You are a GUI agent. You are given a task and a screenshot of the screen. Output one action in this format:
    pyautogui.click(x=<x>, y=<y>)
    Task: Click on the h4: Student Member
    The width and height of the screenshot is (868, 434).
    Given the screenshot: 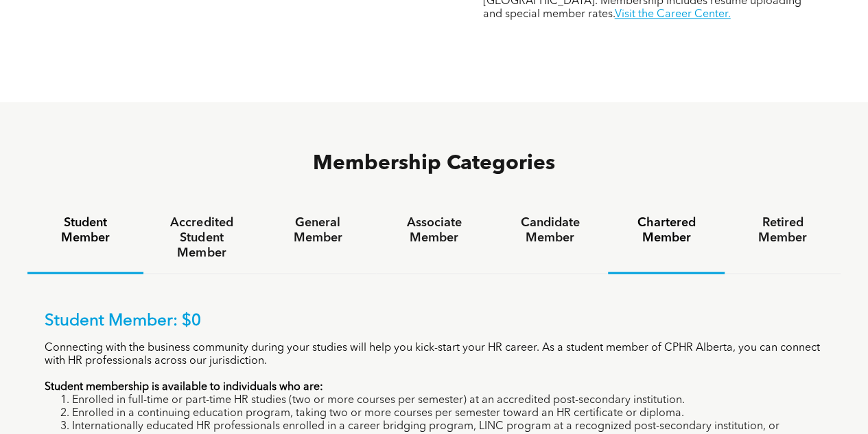 What is the action you would take?
    pyautogui.click(x=85, y=231)
    